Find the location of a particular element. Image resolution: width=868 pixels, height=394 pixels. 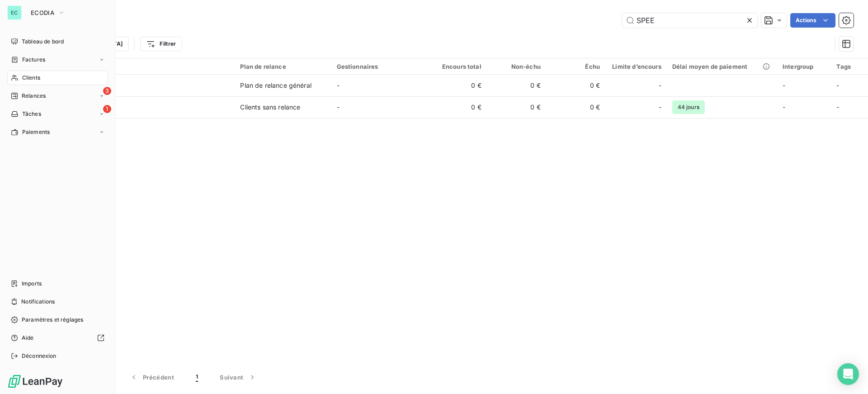

div: Encours total is located at coordinates (457, 67).